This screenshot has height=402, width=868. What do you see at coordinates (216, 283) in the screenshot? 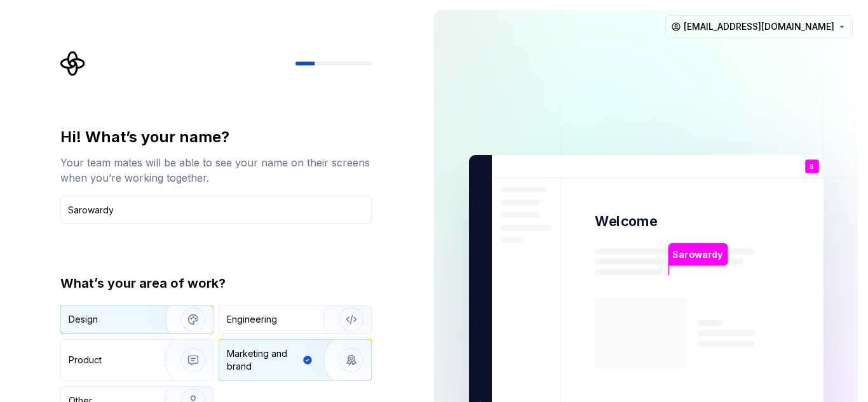
I see `div: What’s your area of work?` at bounding box center [216, 283].